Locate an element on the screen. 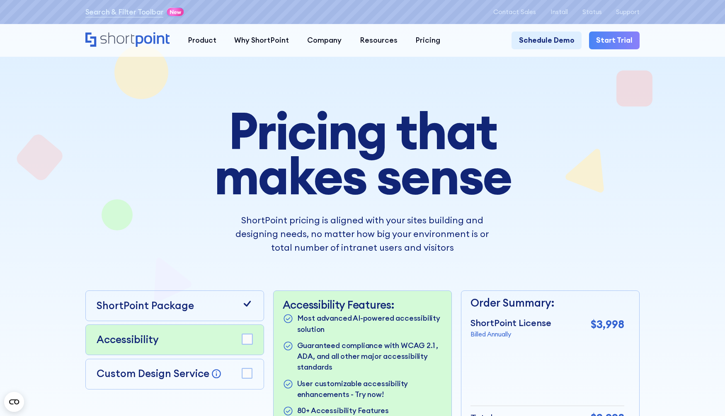  p: Install is located at coordinates (559, 12).